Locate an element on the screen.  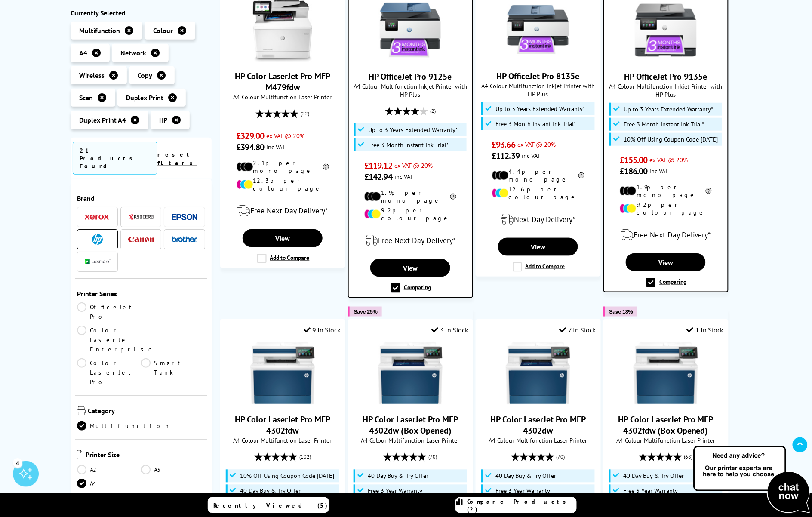
li: 12.3p per colour page is located at coordinates (282, 185).